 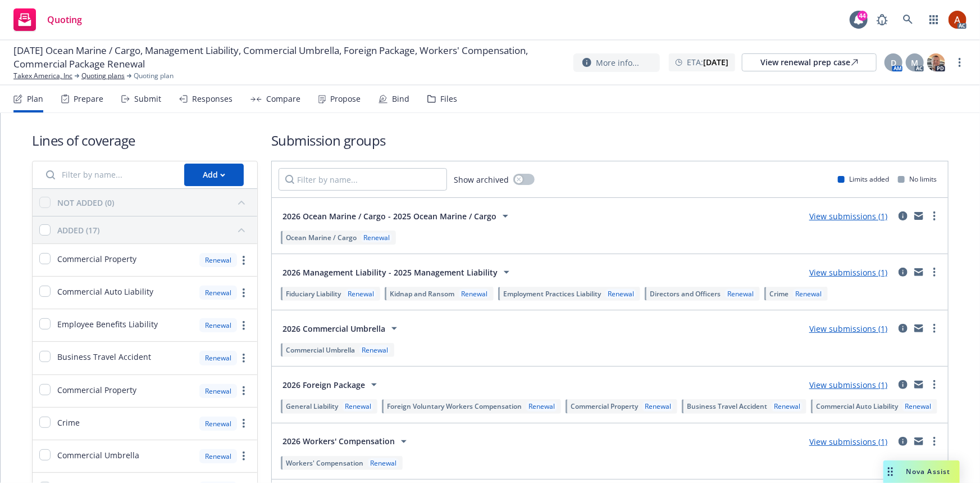 I want to click on h1: Submission groups, so click(x=610, y=140).